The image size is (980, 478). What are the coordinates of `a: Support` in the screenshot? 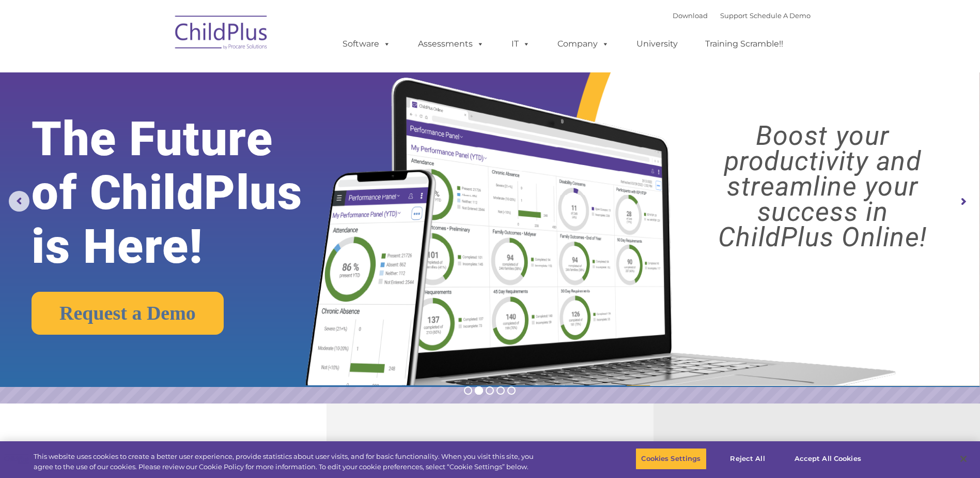 It's located at (733, 15).